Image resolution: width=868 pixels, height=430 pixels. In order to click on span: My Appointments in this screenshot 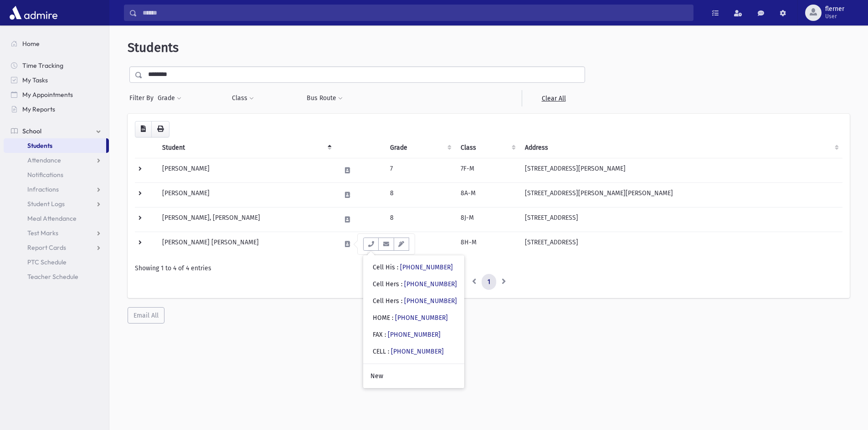, I will do `click(47, 95)`.